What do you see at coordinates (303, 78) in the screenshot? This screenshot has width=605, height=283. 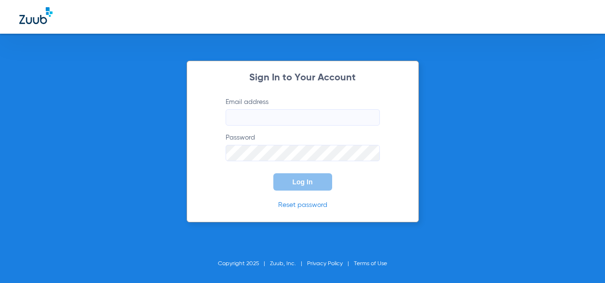 I see `h2: Sign In to Your Account` at bounding box center [303, 78].